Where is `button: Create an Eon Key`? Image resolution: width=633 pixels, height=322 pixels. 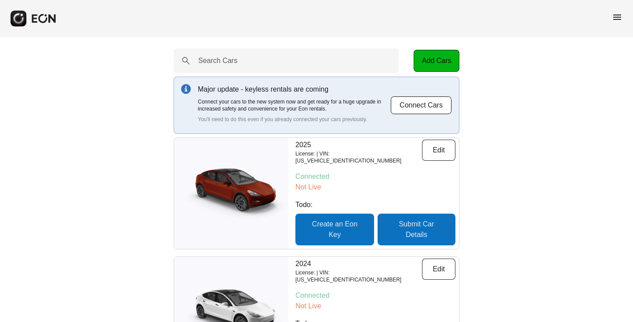
button: Create an Eon Key is located at coordinates (335, 229).